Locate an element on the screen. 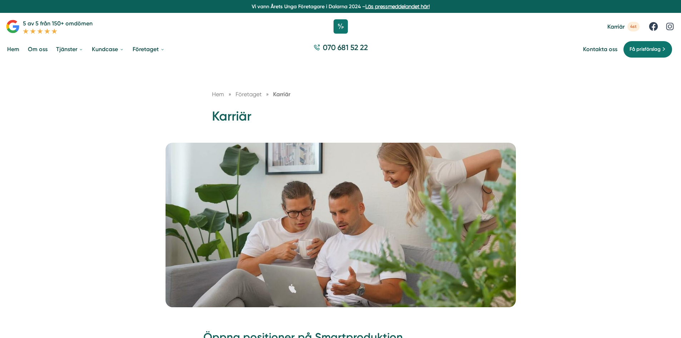  span: Företaget is located at coordinates (249, 94).